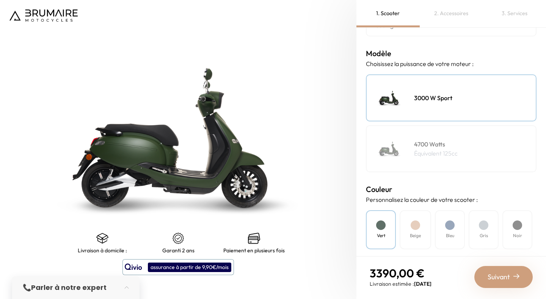 Image resolution: width=546 pixels, height=299 pixels. I want to click on h4: Vert, so click(381, 236).